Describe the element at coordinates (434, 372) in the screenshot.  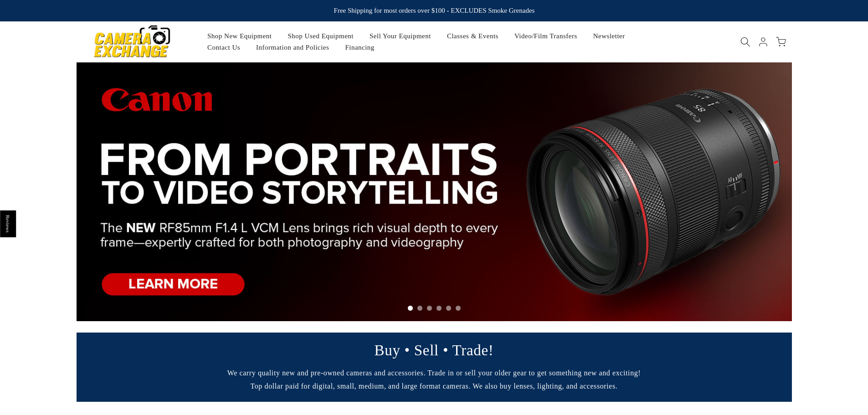
I see `p: We carry quality new and pre-owned cameras and accessories. Trade in or sell your older gear to g...` at that location.